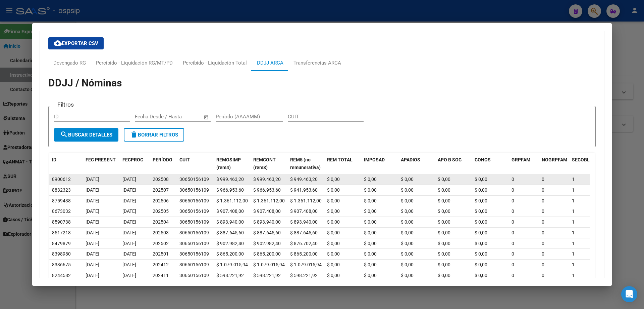 This screenshot has height=309, width=644. Describe the element at coordinates (61, 275) in the screenshot. I see `span: 8244582` at that location.